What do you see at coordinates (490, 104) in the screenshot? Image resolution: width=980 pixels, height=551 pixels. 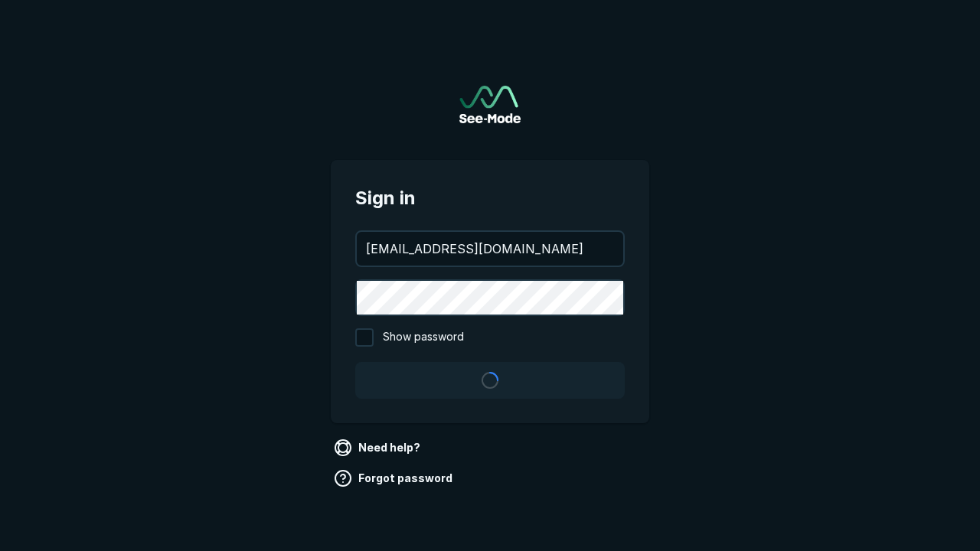 I see `img: See-Mode Logo` at bounding box center [490, 104].